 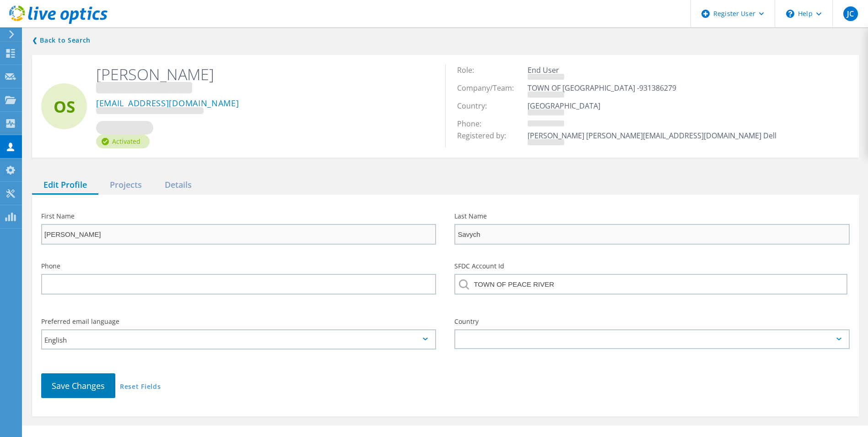 What do you see at coordinates (486, 135) in the screenshot?
I see `span: Registered by:` at bounding box center [486, 135].